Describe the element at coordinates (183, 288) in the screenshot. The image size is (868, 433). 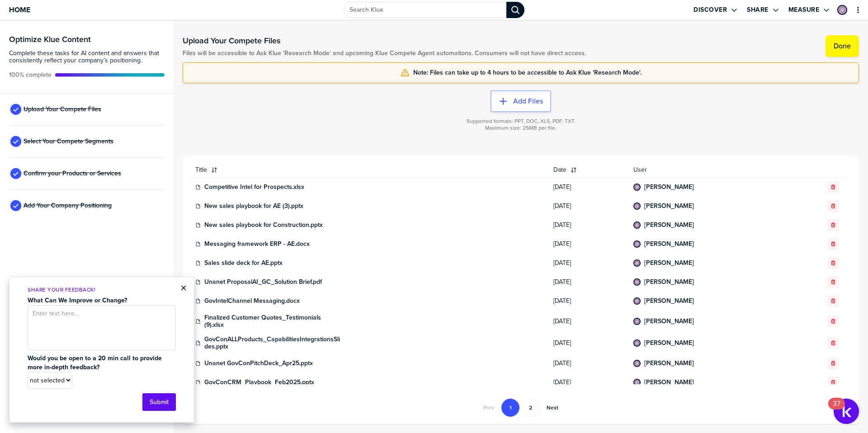
I see `button: Close` at that location.